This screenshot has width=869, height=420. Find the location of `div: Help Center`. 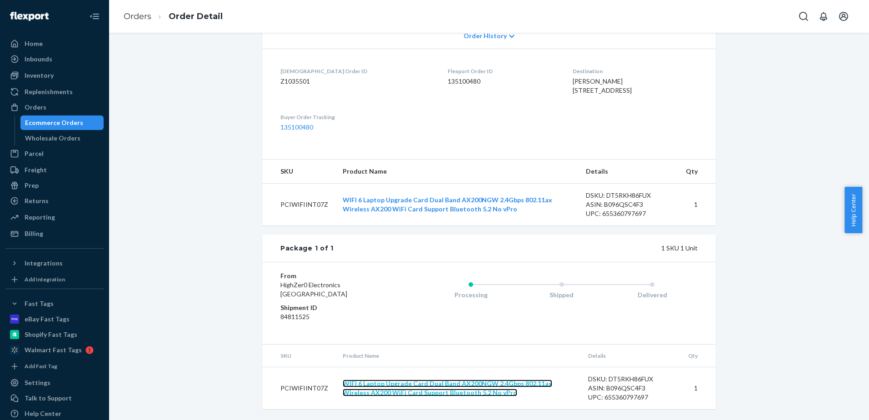

div: Help Center is located at coordinates (43, 414).